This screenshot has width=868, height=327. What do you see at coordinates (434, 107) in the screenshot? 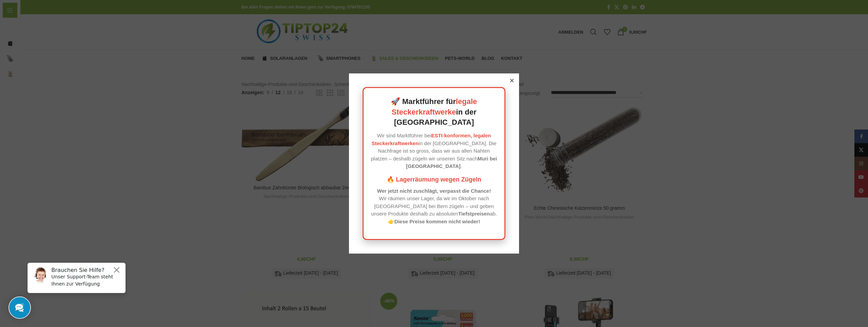
I see `a: legale Steckerkraftwerke` at bounding box center [434, 107].